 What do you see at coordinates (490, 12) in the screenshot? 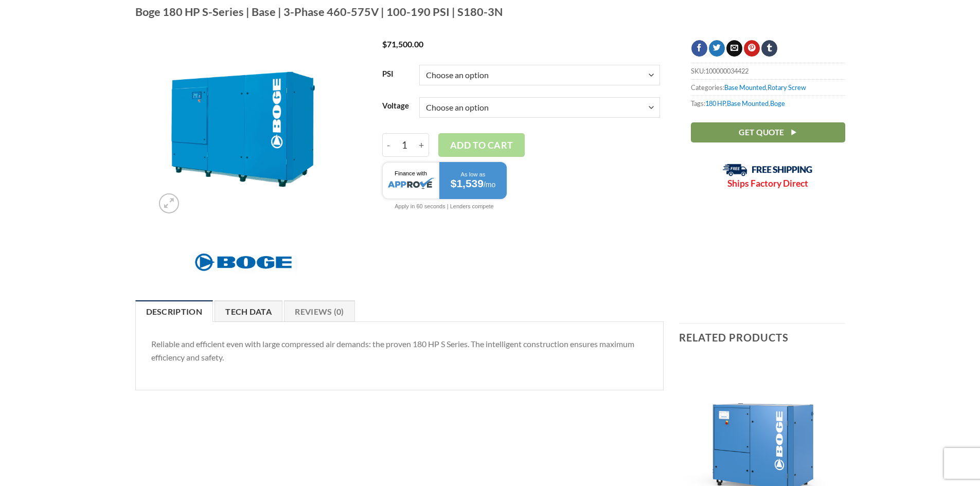
I see `h1: Boge 180 HP S-Series | Base | 3-Phase 460-575V | 100-190 PSI | S180-3N` at bounding box center [490, 12].